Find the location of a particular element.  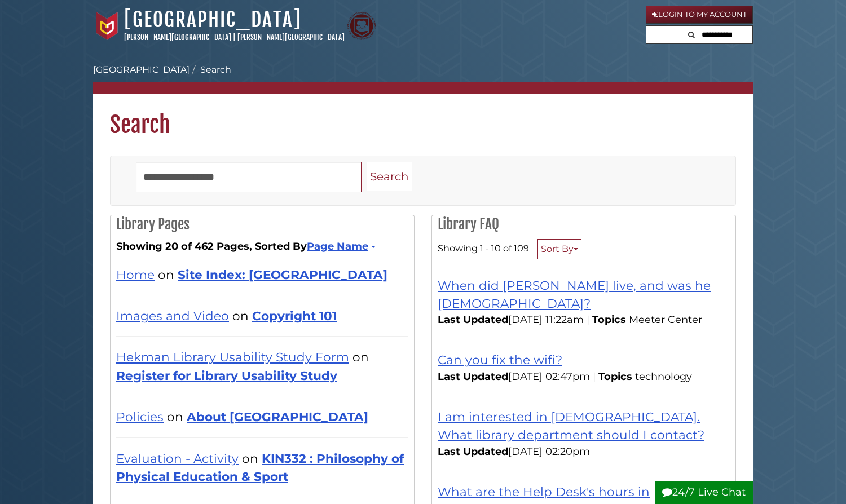

h2: Library FAQ is located at coordinates (583, 224).